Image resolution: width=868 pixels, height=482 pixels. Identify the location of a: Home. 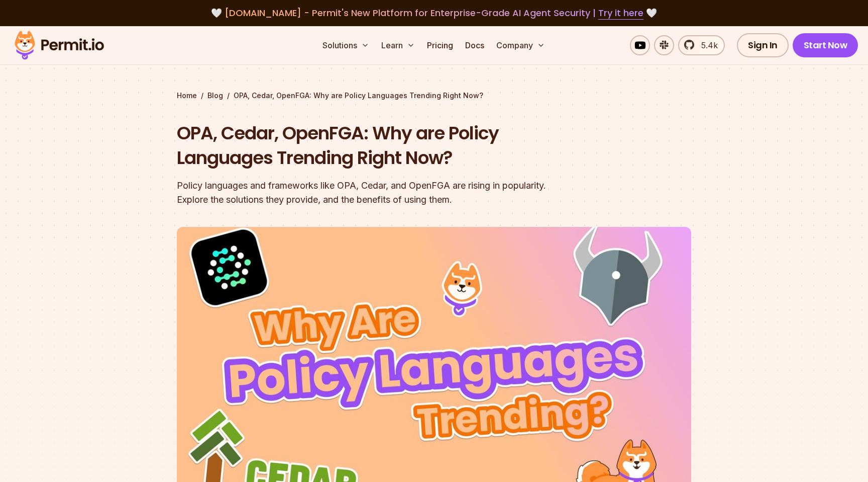
(187, 96).